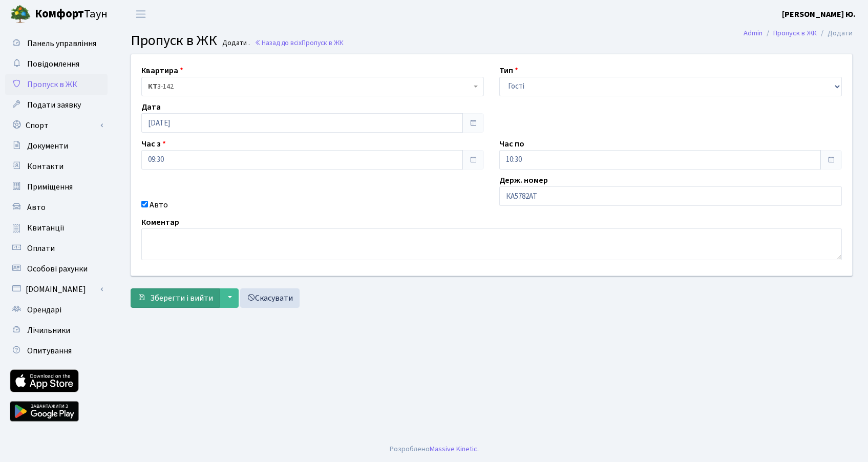 The height and width of the screenshot is (462, 868). Describe the element at coordinates (46, 228) in the screenshot. I see `span: Квитанції` at that location.